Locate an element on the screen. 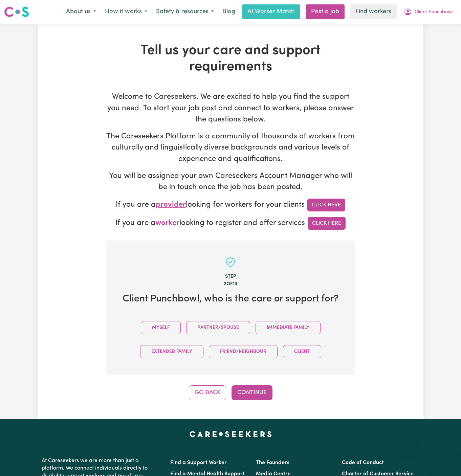 The height and width of the screenshot is (476, 461). span: worker is located at coordinates (167, 223).